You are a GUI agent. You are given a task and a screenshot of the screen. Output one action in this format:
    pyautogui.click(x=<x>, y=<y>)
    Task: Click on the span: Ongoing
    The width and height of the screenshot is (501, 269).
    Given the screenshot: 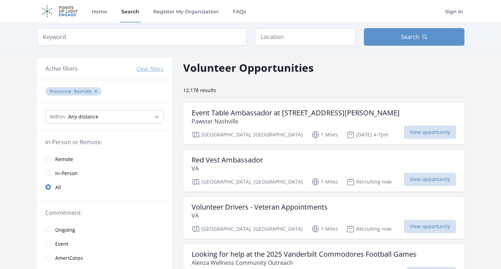 What is the action you would take?
    pyautogui.click(x=65, y=230)
    